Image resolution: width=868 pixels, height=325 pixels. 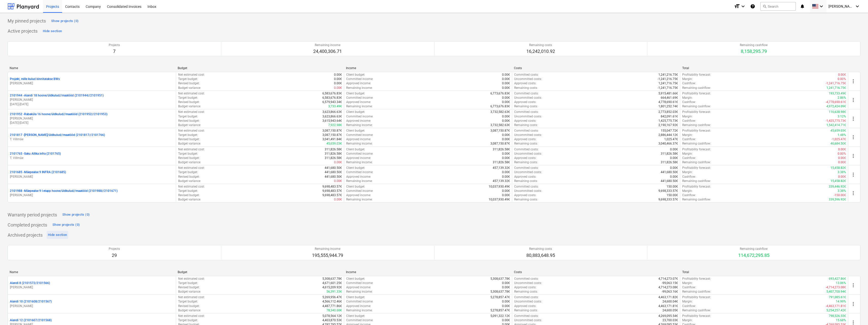 What do you see at coordinates (838, 143) in the screenshot?
I see `p: 46,684.50€` at bounding box center [838, 143].